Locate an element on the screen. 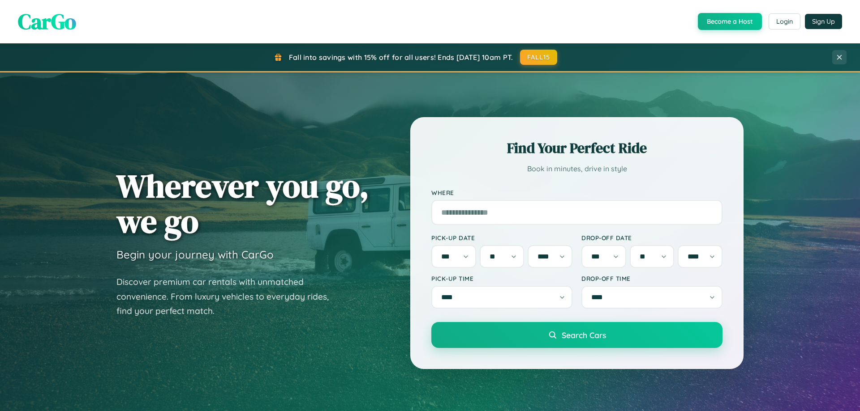 The height and width of the screenshot is (411, 860). h2: Find Your Perfect Ride is located at coordinates (577, 148).